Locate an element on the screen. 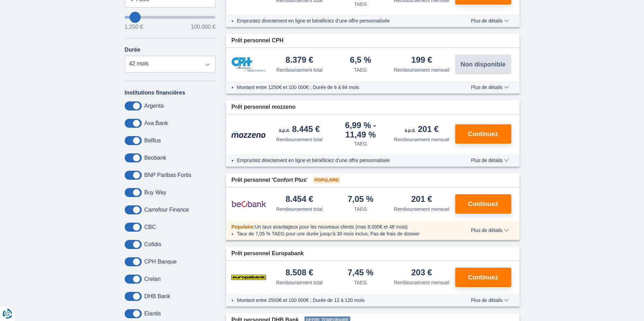 This screenshot has height=321, width=644. div: 203 € is located at coordinates (421, 273).